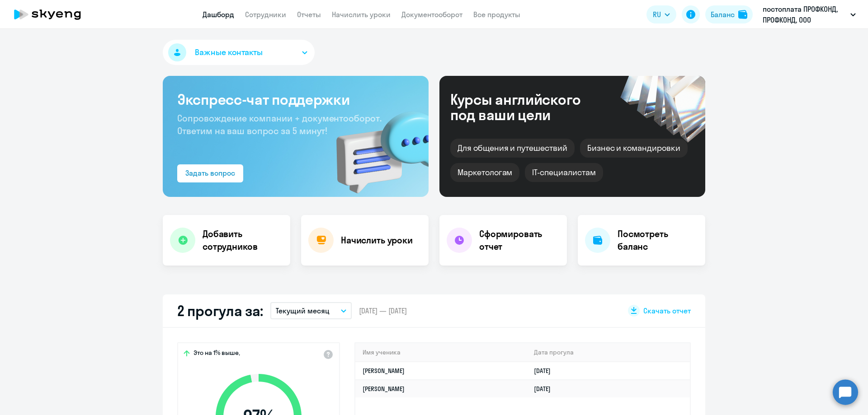 The image size is (868, 415). I want to click on h4: Посмотреть баланс, so click(658, 240).